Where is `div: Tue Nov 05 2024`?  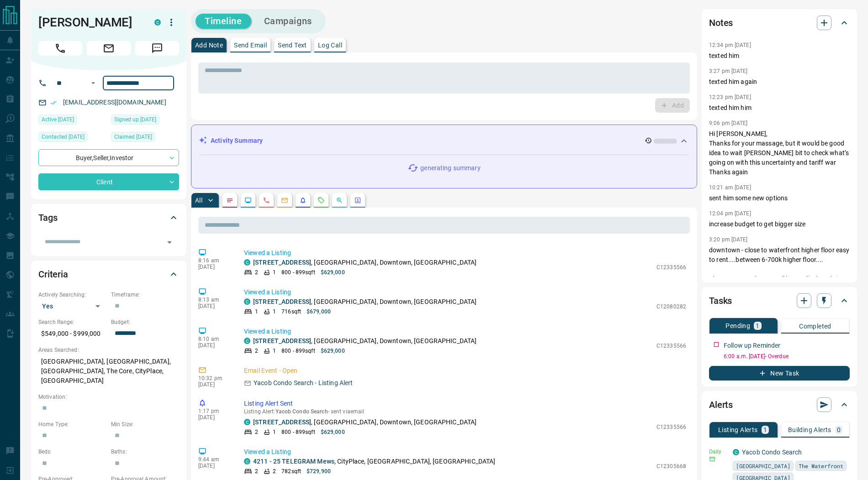
div: Tue Nov 05 2024 is located at coordinates (72, 138).